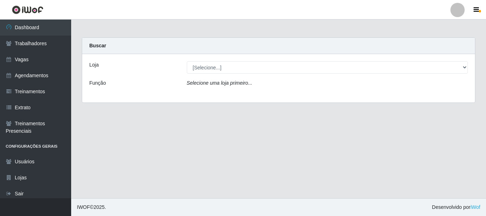 This screenshot has height=216, width=486. I want to click on label: Loja, so click(94, 65).